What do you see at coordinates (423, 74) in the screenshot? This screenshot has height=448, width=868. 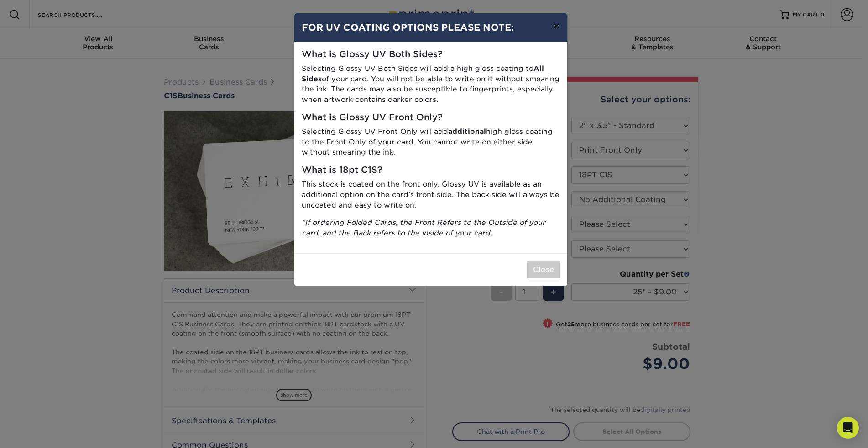 I see `strong: All Sides` at bounding box center [423, 74].